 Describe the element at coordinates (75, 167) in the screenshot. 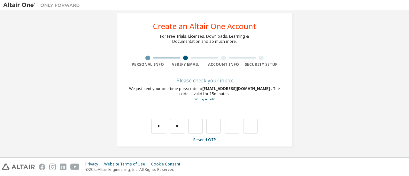

I see `img: youtube.svg` at that location.